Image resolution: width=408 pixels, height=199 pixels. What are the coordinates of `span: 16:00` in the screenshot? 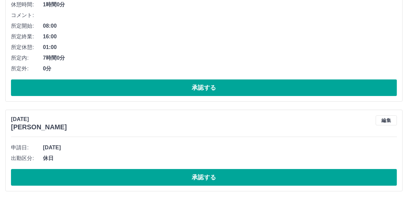 It's located at (220, 37).